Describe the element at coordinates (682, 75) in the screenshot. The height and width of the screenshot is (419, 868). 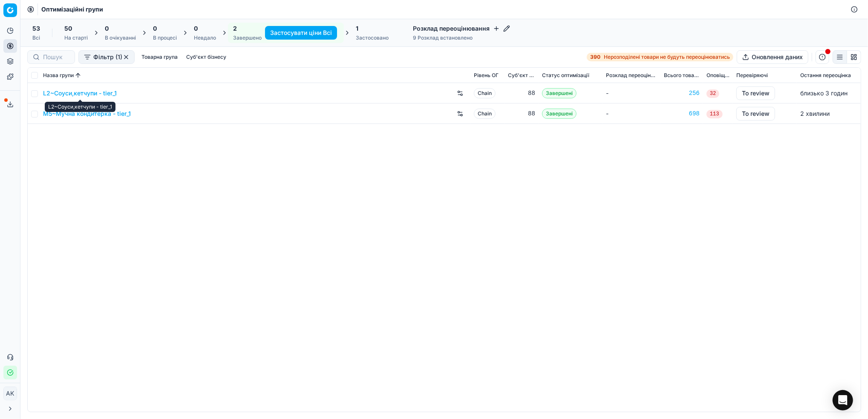
I see `span: Всього товарів` at that location.